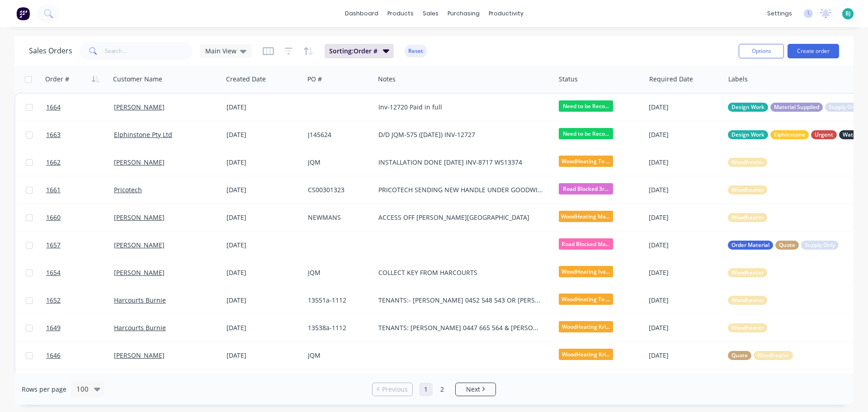  What do you see at coordinates (442, 389) in the screenshot?
I see `a: Page 2` at bounding box center [442, 389].